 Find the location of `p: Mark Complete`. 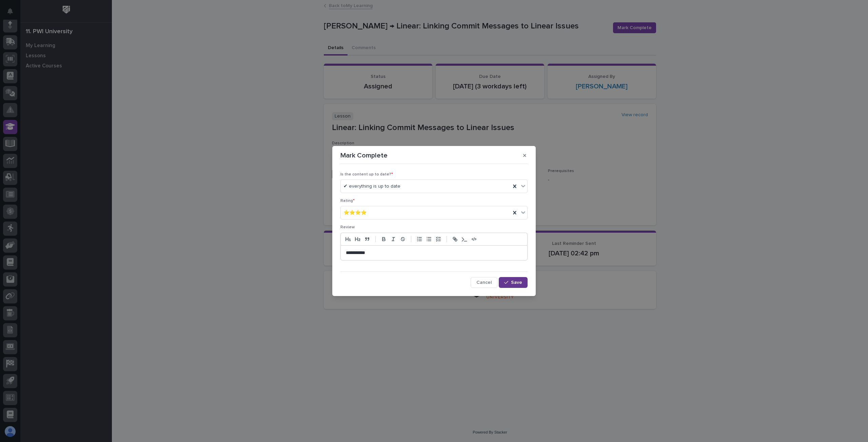

p: Mark Complete is located at coordinates (364, 156).